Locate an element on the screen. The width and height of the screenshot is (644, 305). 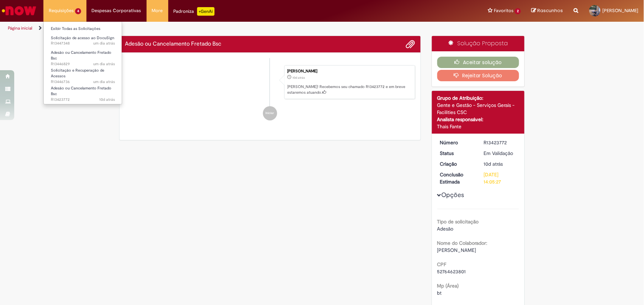
time: 26/08/2025 09:03:28 is located at coordinates (104, 64).